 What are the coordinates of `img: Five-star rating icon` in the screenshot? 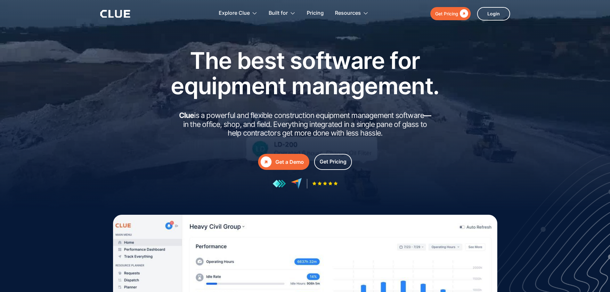 It's located at (325, 183).